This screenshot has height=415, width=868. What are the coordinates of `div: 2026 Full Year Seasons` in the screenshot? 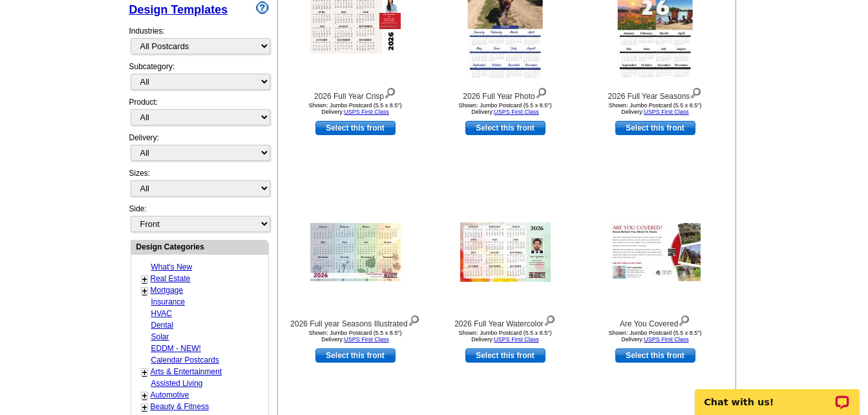 It's located at (655, 93).